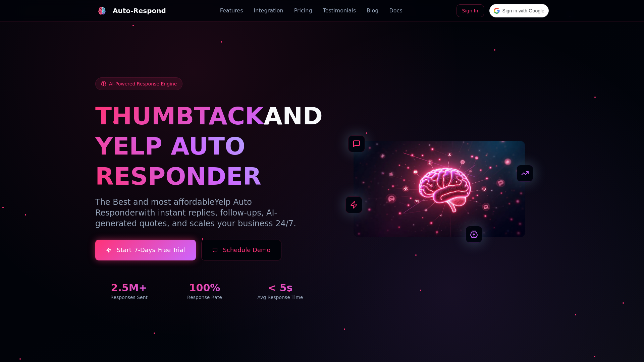  I want to click on a: Testimonials, so click(340, 11).